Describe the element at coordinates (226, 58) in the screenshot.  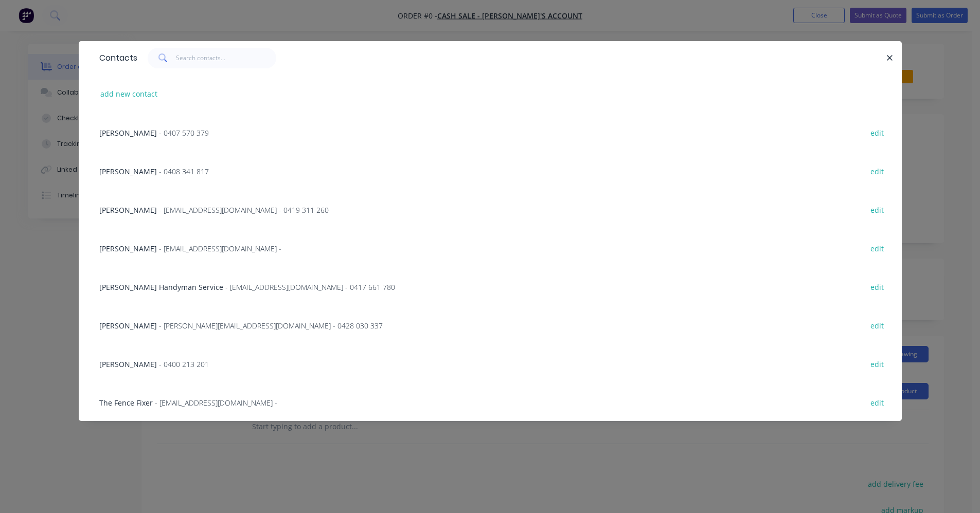
I see `input: Search contacts...` at that location.